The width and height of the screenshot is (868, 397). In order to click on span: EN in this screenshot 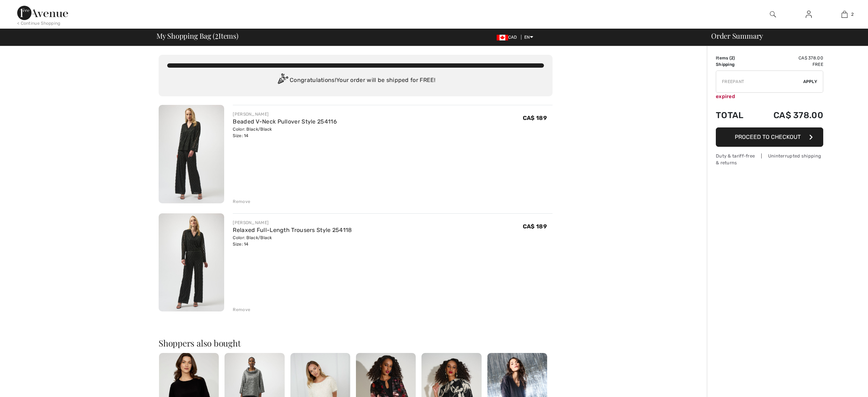, I will do `click(529, 37)`.